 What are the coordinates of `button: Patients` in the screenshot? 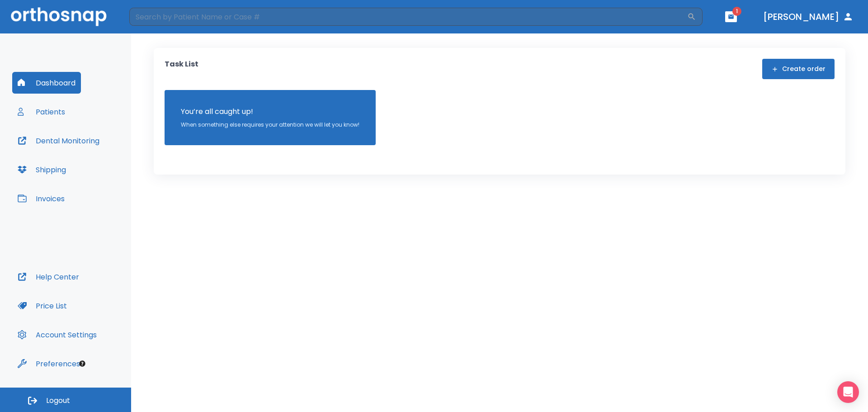 It's located at (41, 112).